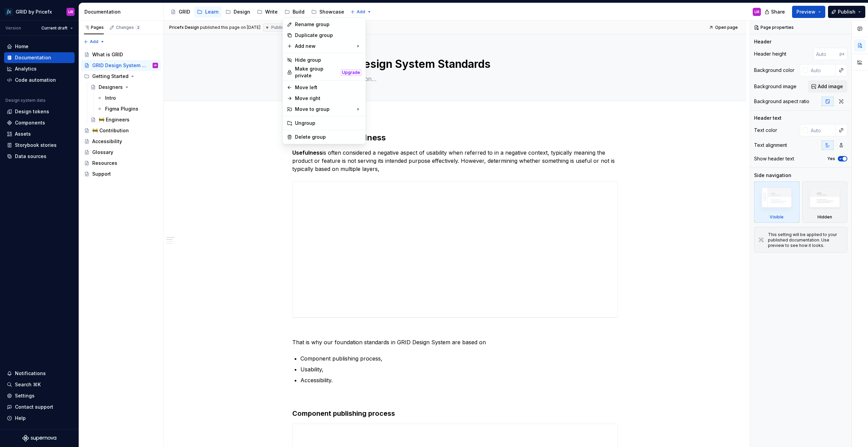  I want to click on div: Move to group, so click(324, 109).